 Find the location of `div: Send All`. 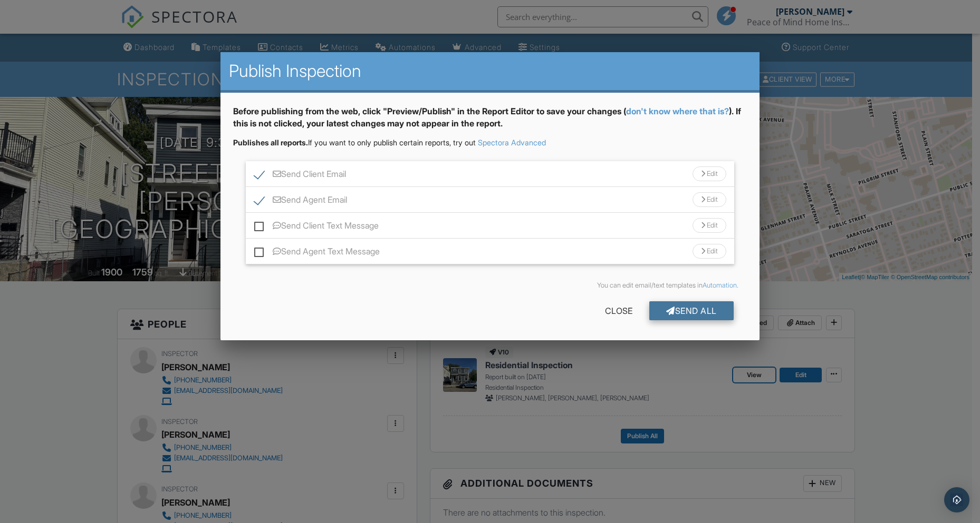

div: Send All is located at coordinates (692, 311).